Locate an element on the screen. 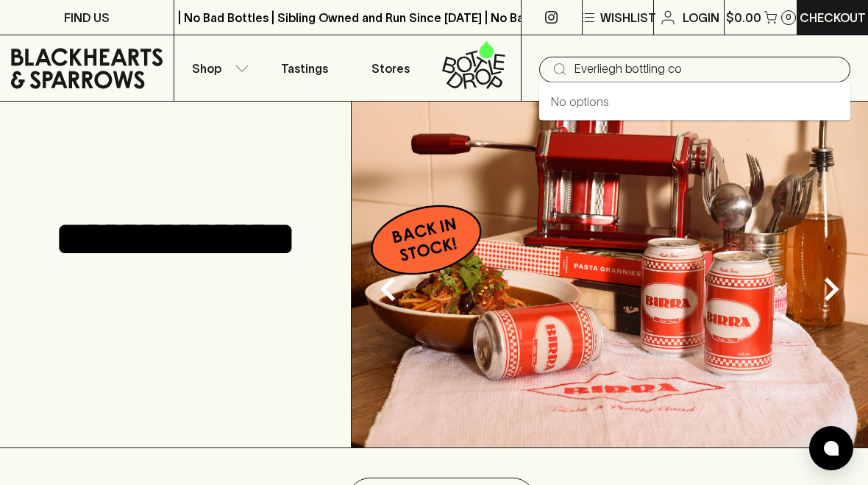  div: No options is located at coordinates (694, 102).